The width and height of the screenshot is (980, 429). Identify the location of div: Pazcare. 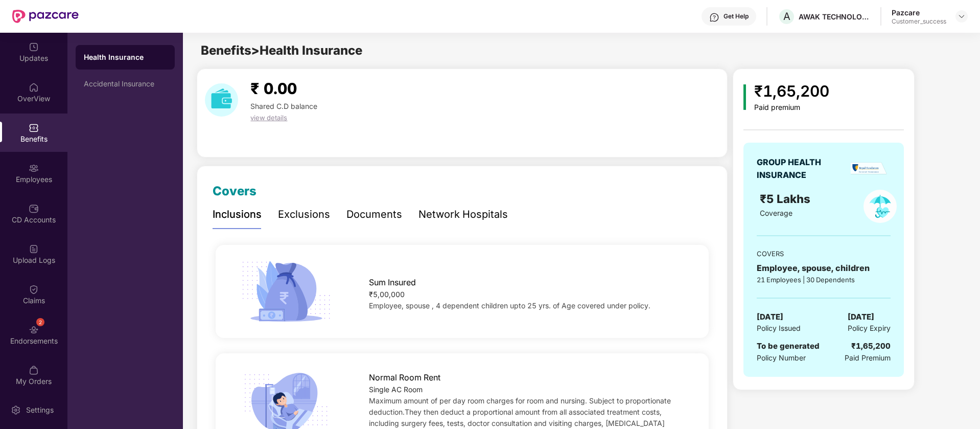
(919, 12).